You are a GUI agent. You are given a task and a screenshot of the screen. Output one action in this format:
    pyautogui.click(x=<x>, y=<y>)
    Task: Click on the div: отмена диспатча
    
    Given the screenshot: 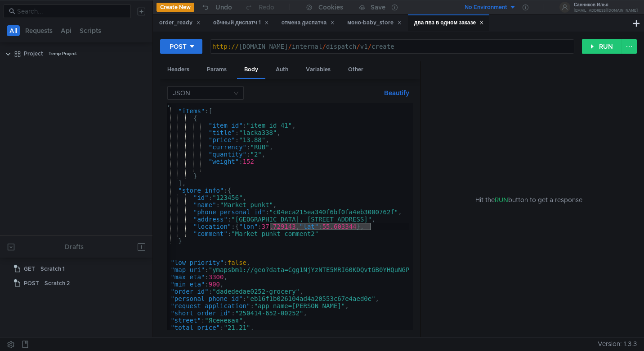 What is the action you would take?
    pyautogui.click(x=308, y=22)
    